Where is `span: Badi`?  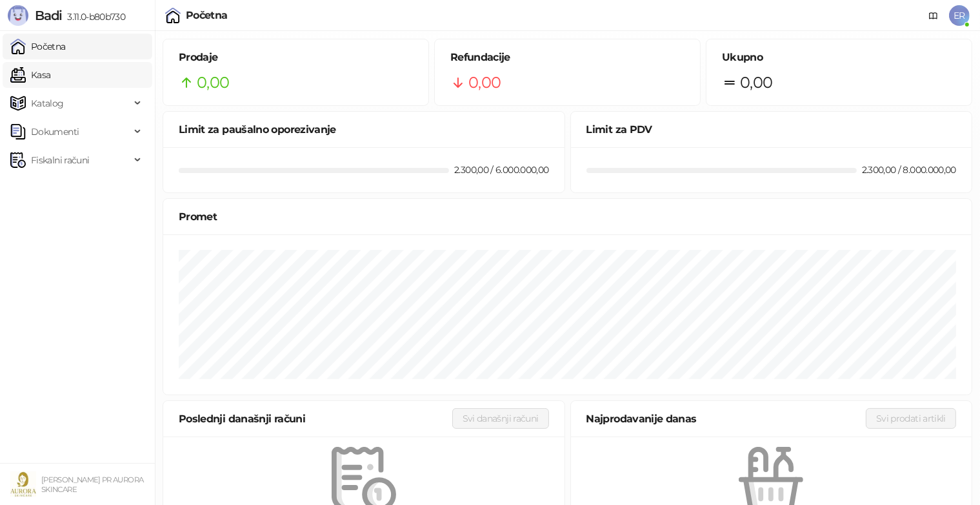 span: Badi is located at coordinates (48, 16).